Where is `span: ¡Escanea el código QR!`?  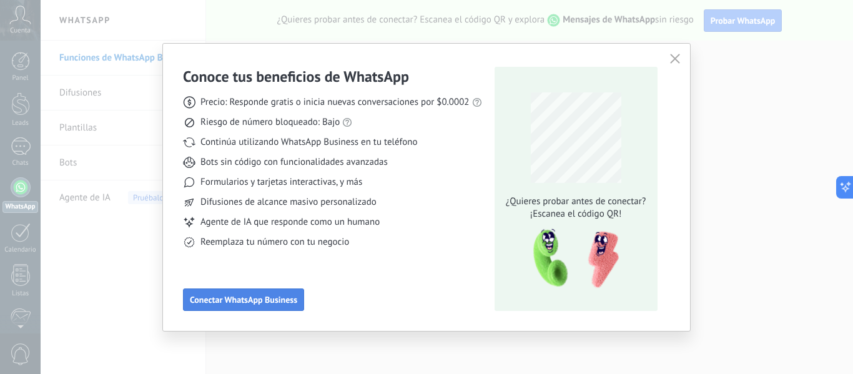 span: ¡Escanea el código QR! is located at coordinates (575, 214).